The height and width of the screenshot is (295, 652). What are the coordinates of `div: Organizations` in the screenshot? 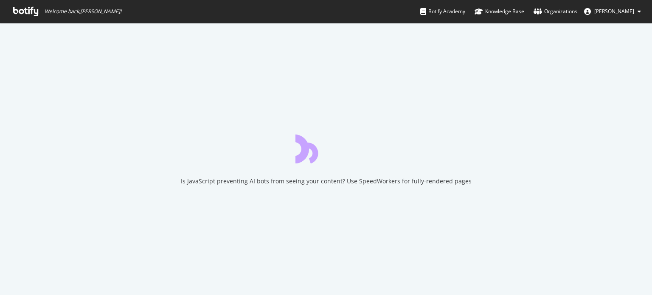 It's located at (555, 11).